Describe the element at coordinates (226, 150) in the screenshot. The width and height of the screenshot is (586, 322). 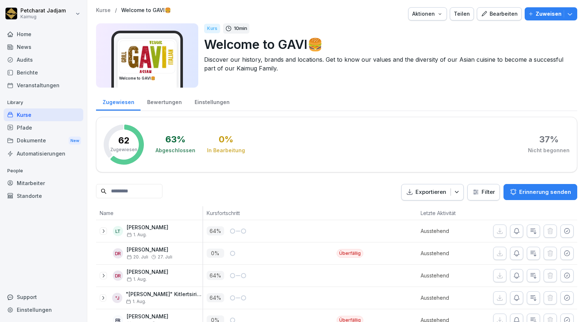
I see `div: In Bearbeitung` at that location.